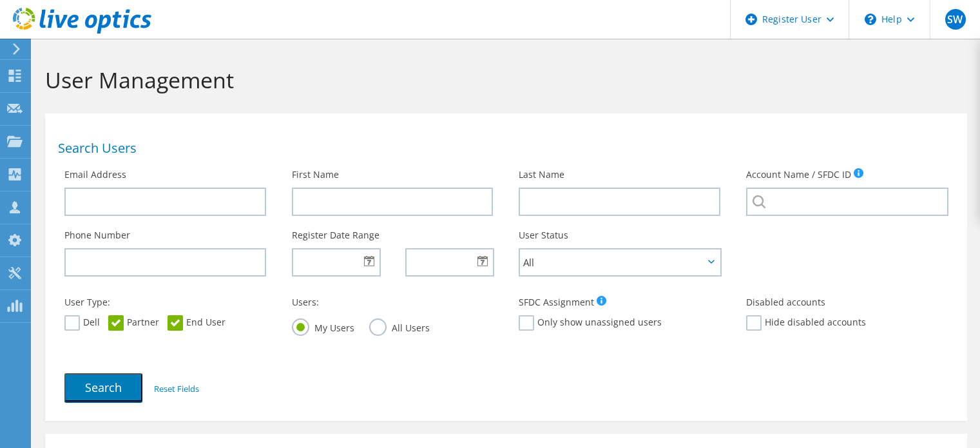 This screenshot has height=448, width=980. What do you see at coordinates (305, 303) in the screenshot?
I see `label: Users:` at bounding box center [305, 303].